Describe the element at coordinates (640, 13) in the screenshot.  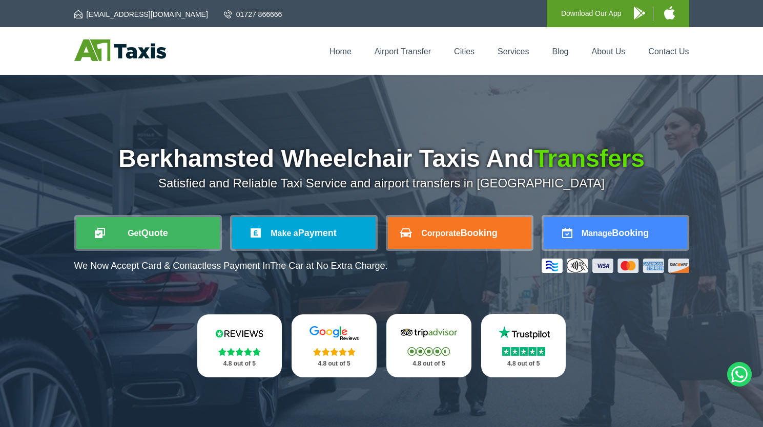
I see `img: A1 Taxis Android App` at that location.